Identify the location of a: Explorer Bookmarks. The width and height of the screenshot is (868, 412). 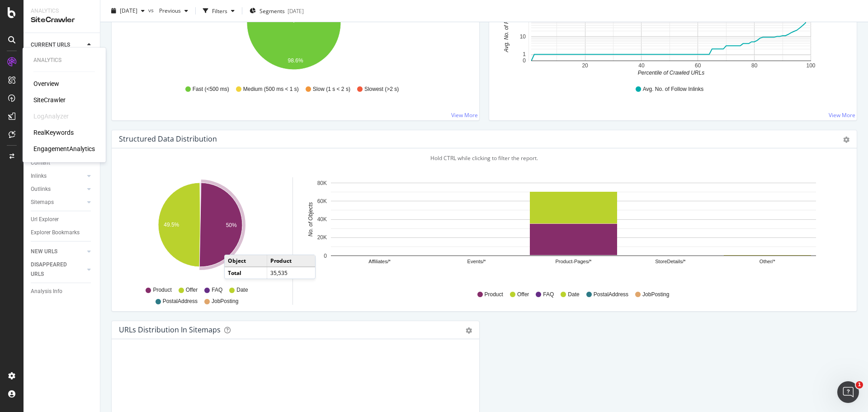
(62, 232).